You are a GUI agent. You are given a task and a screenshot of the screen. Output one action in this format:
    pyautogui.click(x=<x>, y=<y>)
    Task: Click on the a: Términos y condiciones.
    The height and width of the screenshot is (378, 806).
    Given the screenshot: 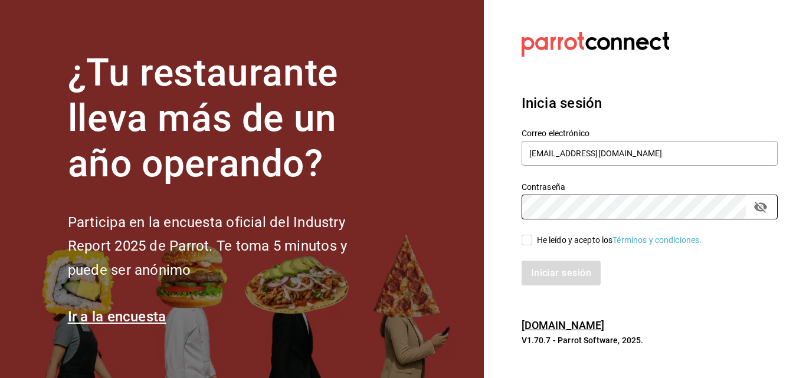 What is the action you would take?
    pyautogui.click(x=657, y=240)
    